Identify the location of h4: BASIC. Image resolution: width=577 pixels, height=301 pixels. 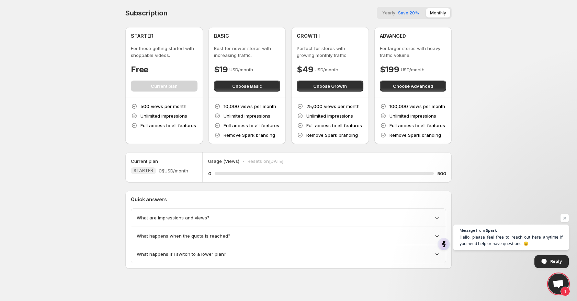
(221, 36).